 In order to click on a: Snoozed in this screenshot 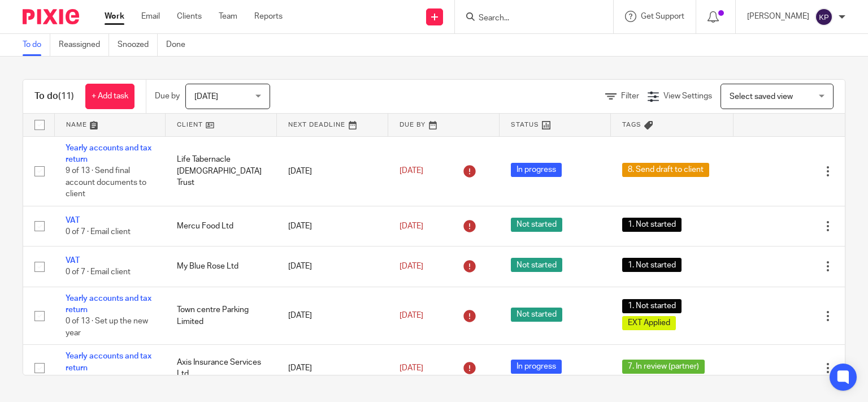, I will do `click(137, 45)`.